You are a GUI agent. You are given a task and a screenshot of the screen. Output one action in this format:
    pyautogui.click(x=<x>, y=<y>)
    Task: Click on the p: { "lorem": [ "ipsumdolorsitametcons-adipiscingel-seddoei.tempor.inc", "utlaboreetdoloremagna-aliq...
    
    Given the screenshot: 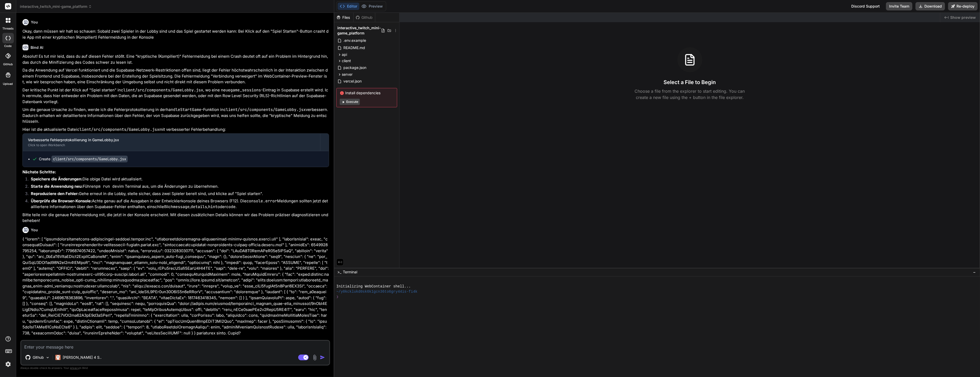 What is the action you would take?
    pyautogui.click(x=176, y=286)
    